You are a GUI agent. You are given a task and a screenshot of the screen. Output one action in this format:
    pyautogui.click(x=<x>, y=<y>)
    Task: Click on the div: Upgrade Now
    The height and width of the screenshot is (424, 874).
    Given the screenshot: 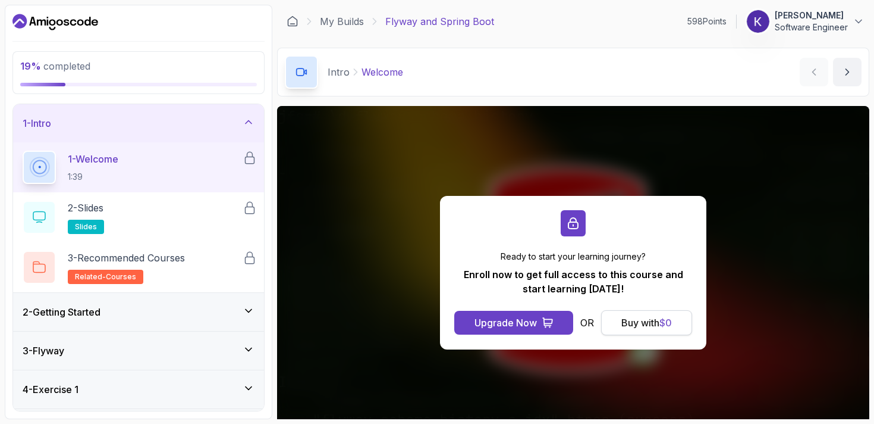 What is the action you would take?
    pyautogui.click(x=506, y=322)
    